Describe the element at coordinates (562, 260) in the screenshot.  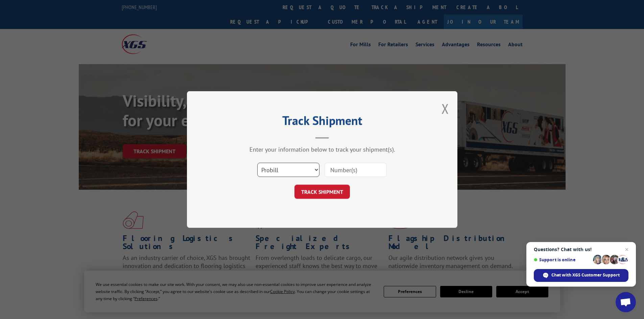
I see `span: Support is online` at that location.